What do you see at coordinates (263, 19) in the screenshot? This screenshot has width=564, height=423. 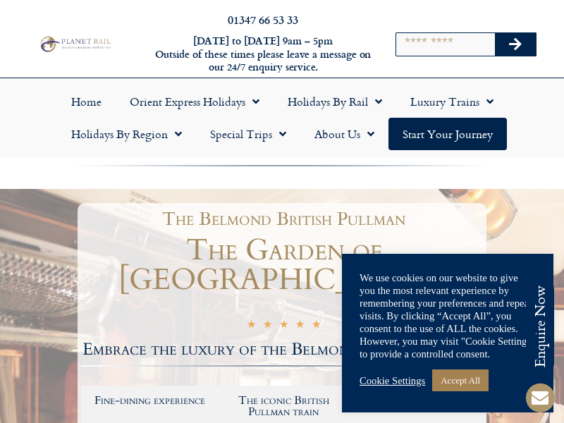 I see `a: 01347 66 53 33` at bounding box center [263, 19].